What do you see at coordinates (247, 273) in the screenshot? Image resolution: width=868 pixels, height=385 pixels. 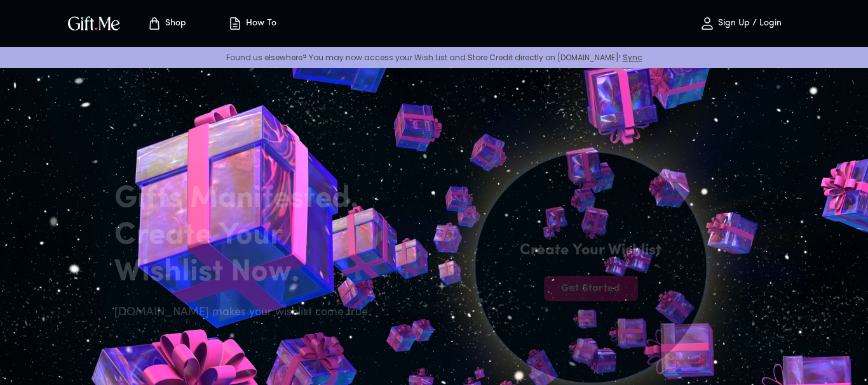 I see `h2: Wishlist Now.` at bounding box center [247, 273].